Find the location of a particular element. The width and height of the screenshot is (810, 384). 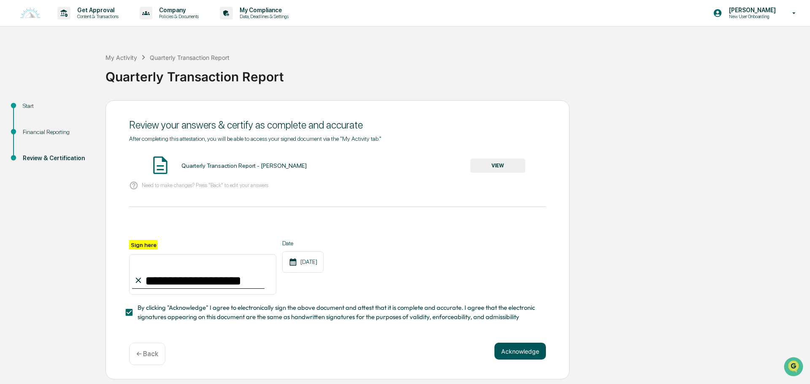

img: Document Icon is located at coordinates (160, 165).